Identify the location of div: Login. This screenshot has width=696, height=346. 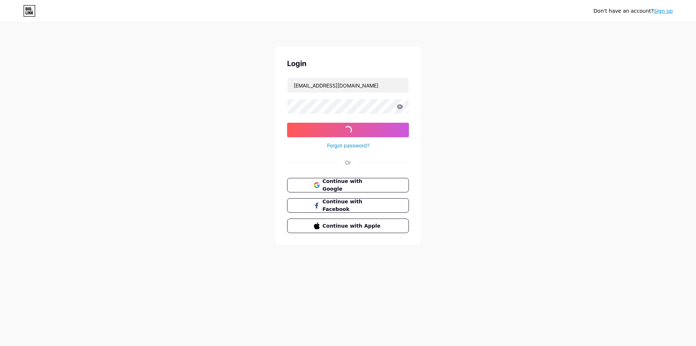
(348, 63).